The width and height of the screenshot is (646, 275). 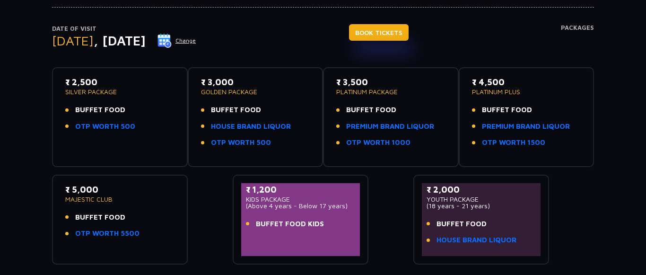 I want to click on a: OTP WORTH 1000, so click(x=378, y=142).